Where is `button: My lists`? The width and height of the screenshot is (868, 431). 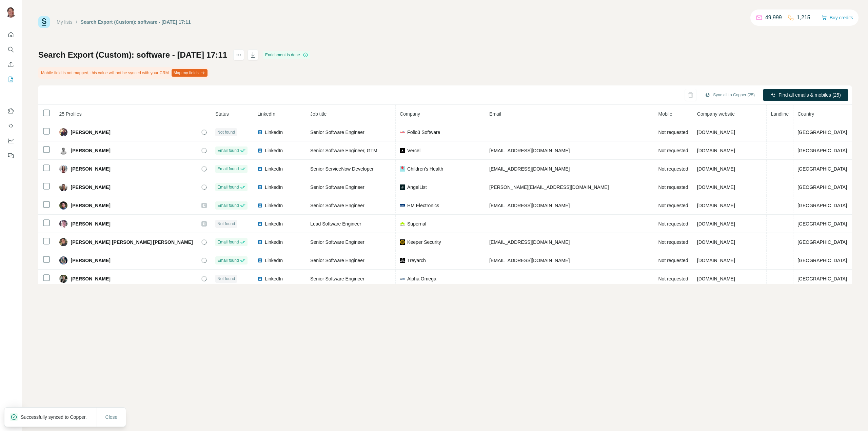 button: My lists is located at coordinates (11, 80).